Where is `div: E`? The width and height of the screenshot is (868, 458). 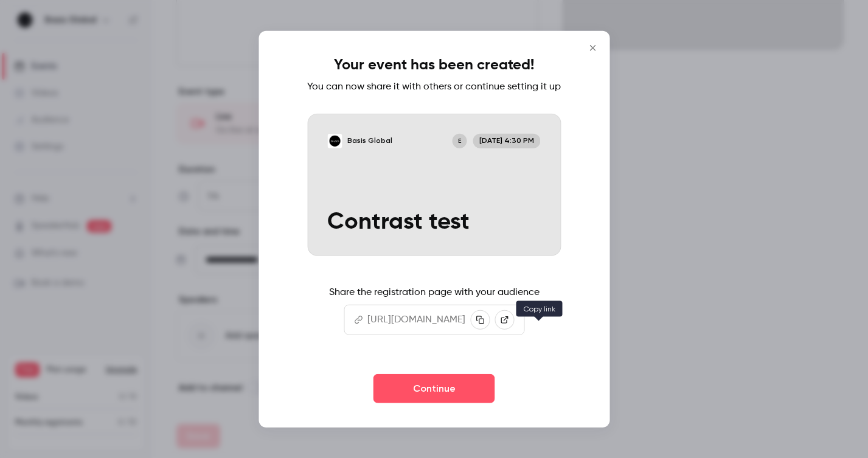 div: E is located at coordinates (459, 140).